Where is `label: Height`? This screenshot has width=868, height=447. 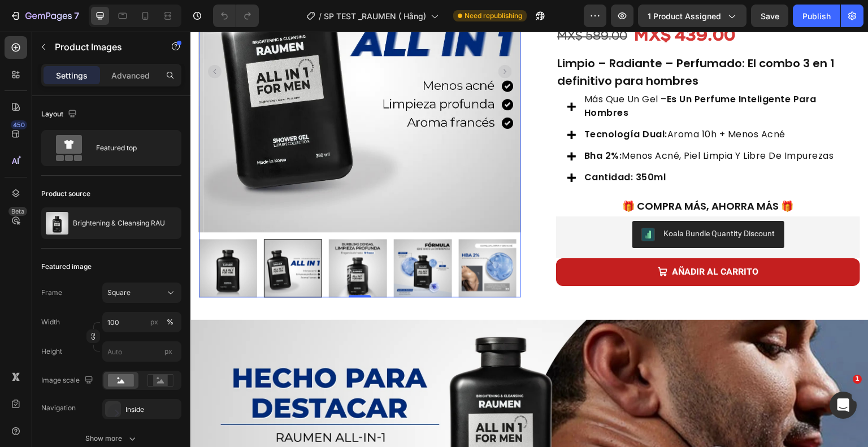 label: Height is located at coordinates (52, 351).